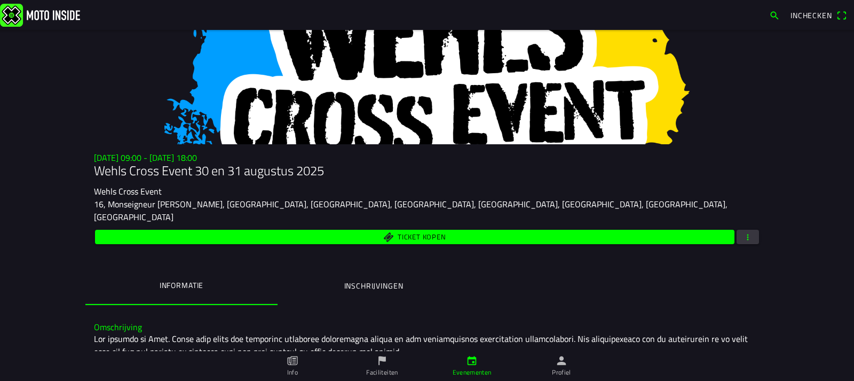 The image size is (854, 381). What do you see at coordinates (812, 15) in the screenshot?
I see `span: Inchecken` at bounding box center [812, 15].